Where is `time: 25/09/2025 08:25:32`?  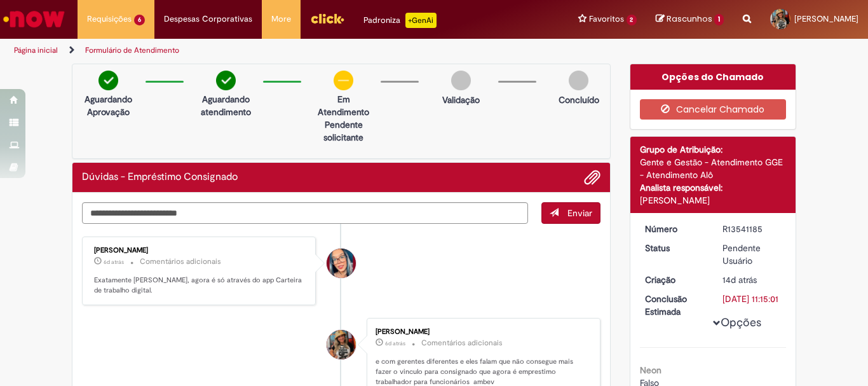
time: 25/09/2025 08:25:32 is located at coordinates (114, 262).